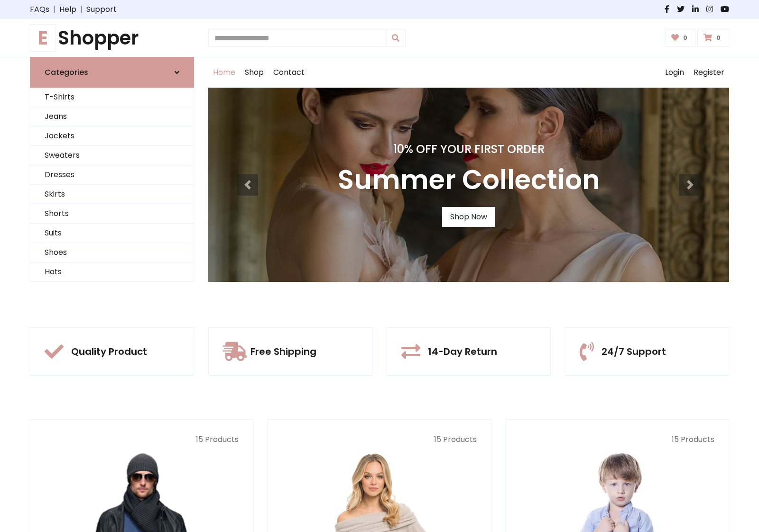  I want to click on a: Sweaters, so click(112, 156).